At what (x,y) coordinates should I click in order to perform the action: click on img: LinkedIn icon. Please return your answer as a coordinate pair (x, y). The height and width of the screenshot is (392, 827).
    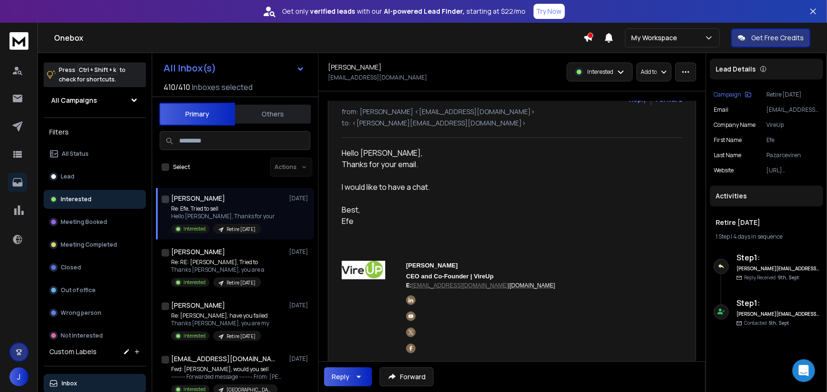
    Looking at the image, I should click on (411, 300).